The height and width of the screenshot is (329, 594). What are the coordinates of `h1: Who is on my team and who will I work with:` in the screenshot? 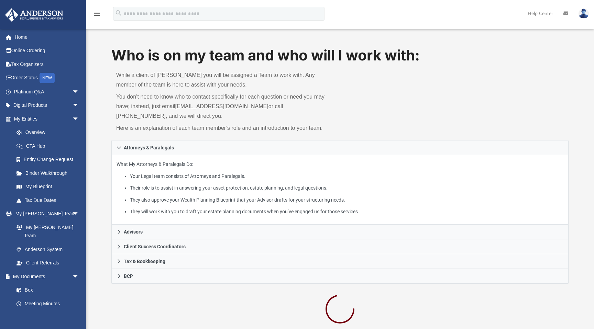 It's located at (340, 55).